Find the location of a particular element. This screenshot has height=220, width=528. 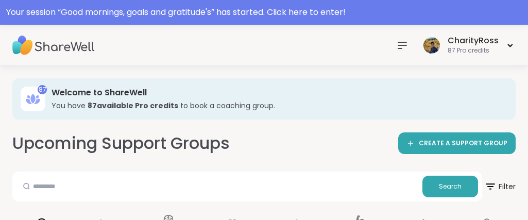

div: Your session “ Good mornings, goals and gratitude's ” has started. Click here to enter! is located at coordinates (264, 12).